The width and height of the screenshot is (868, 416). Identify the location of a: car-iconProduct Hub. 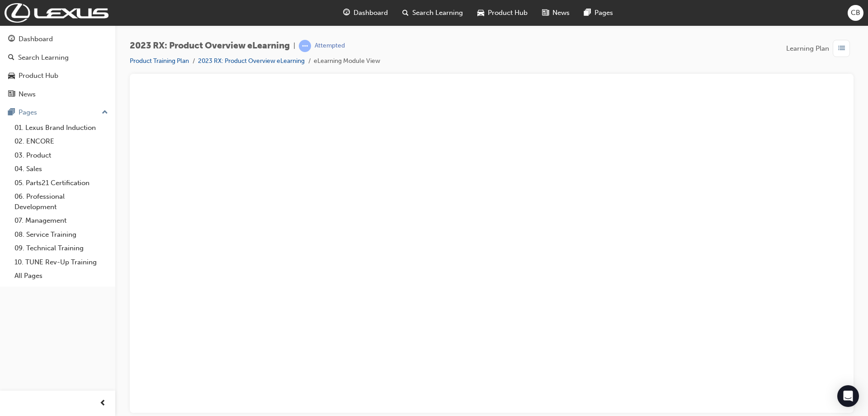
(502, 13).